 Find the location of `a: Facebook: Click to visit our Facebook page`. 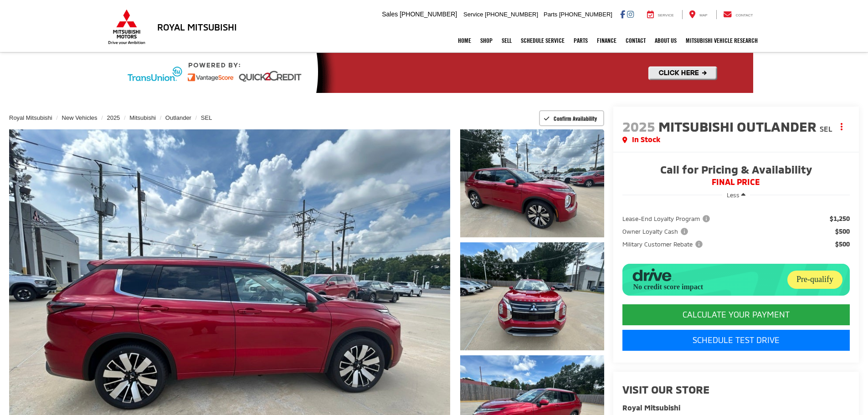

a: Facebook: Click to visit our Facebook page is located at coordinates (623, 14).